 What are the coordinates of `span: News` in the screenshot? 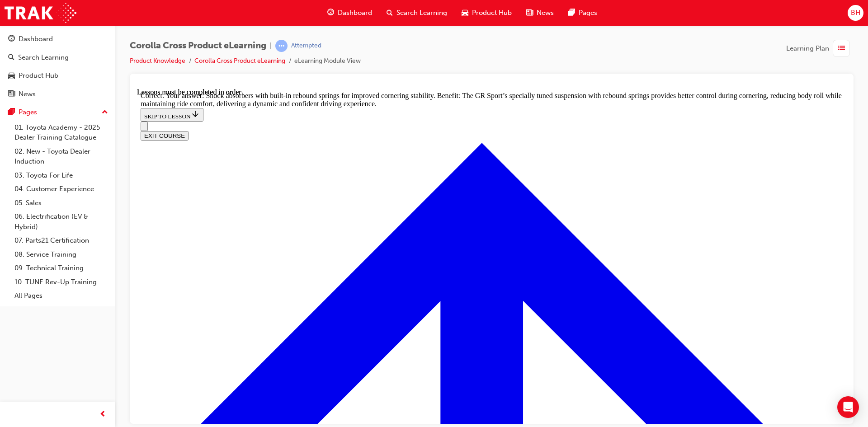 It's located at (545, 12).